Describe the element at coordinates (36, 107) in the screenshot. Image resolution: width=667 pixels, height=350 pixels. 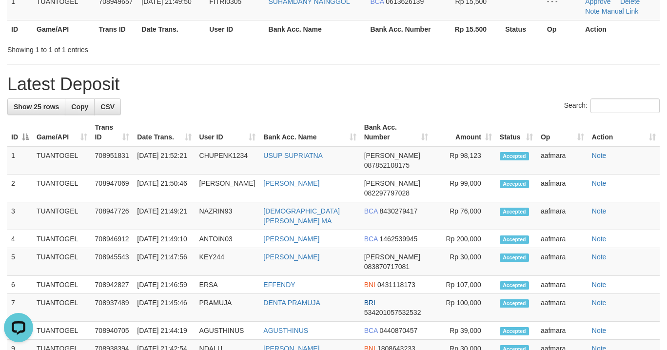
I see `a: Show 25 rows` at that location.